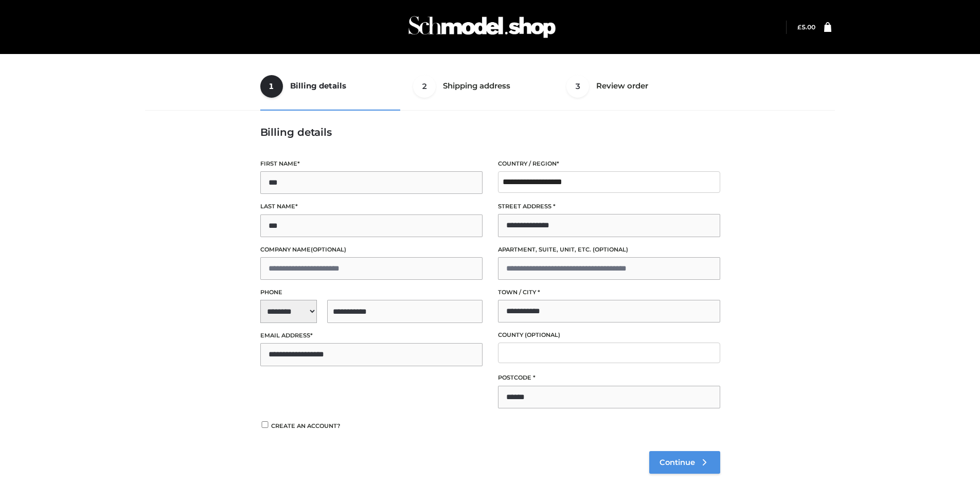 The image size is (980, 484). What do you see at coordinates (677, 462) in the screenshot?
I see `span: Continue` at bounding box center [677, 462].